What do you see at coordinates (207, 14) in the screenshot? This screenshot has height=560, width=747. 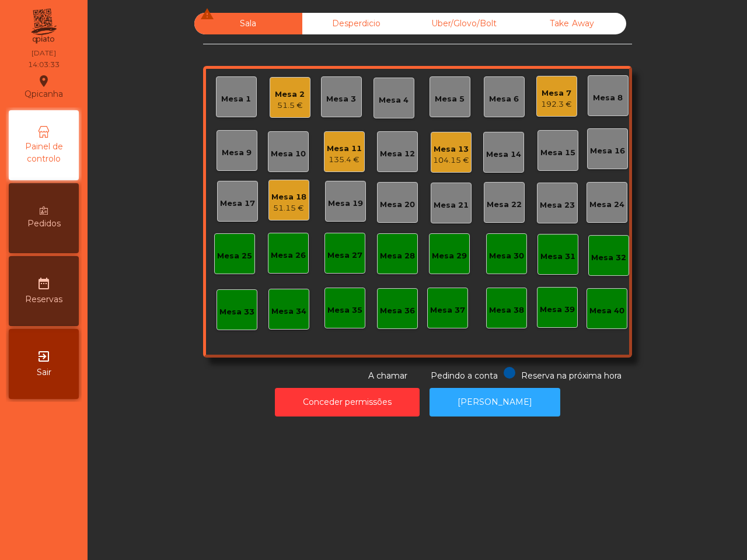 I see `i: warning` at bounding box center [207, 14].